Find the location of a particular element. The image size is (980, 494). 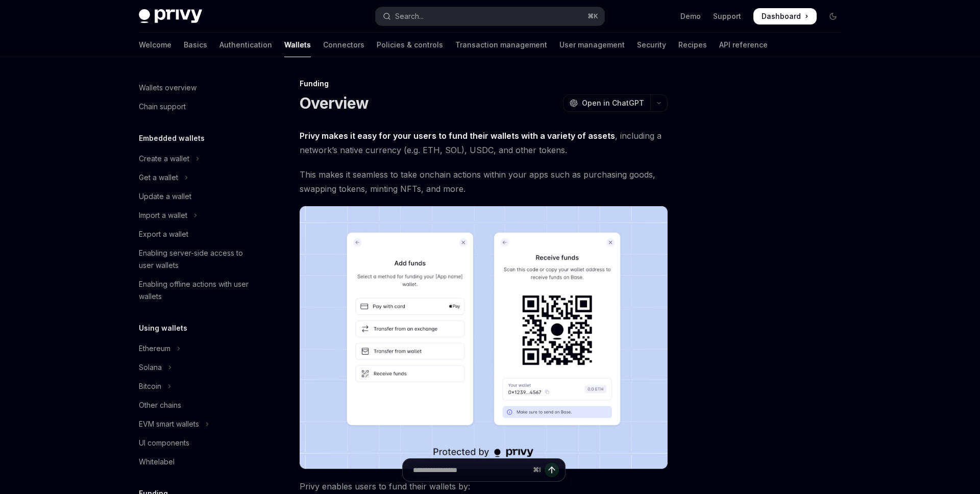

a: User management is located at coordinates (592, 45).